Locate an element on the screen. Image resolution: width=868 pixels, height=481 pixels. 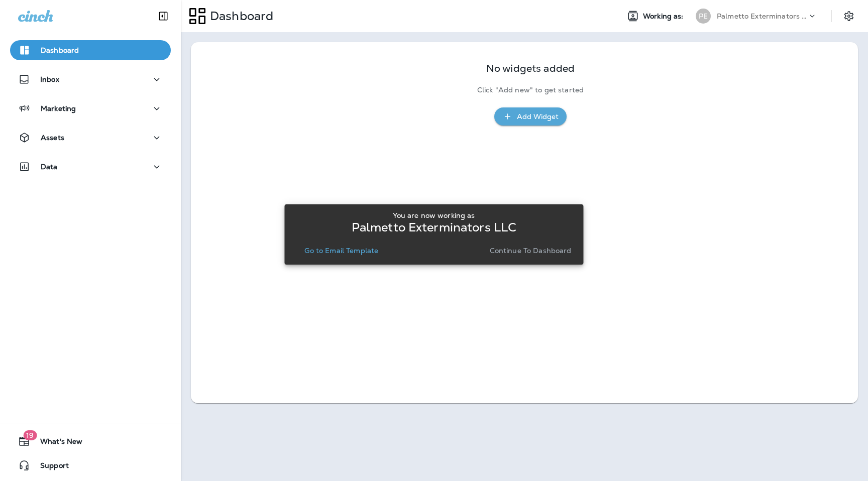
span: 19 is located at coordinates (30, 435).